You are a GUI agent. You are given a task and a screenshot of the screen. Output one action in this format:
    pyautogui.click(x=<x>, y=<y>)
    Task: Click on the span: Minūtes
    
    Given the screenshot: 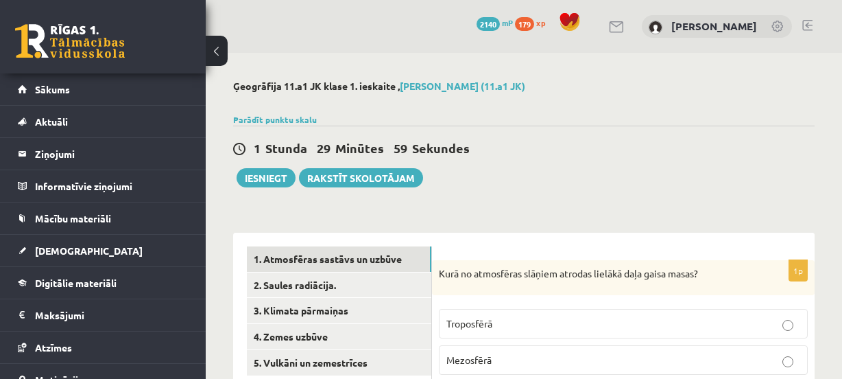 What is the action you would take?
    pyautogui.click(x=359, y=147)
    